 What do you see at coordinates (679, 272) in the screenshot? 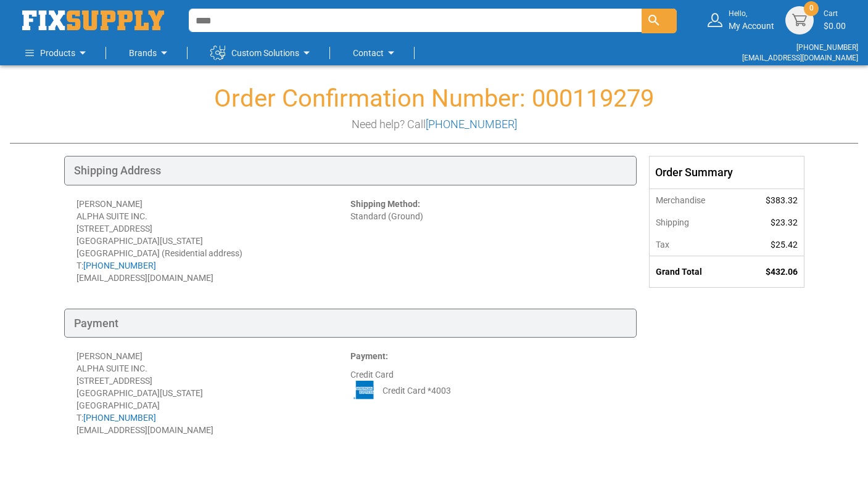
I see `strong: Grand Total` at bounding box center [679, 272].